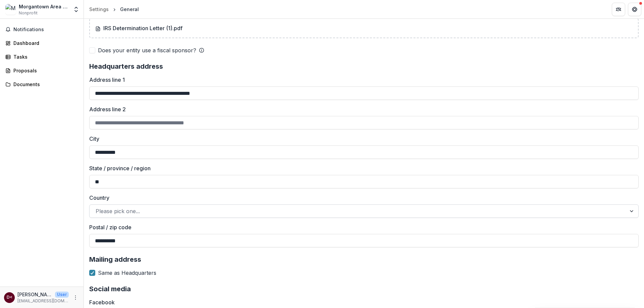 This screenshot has height=308, width=644. I want to click on div: Dashboard, so click(44, 43).